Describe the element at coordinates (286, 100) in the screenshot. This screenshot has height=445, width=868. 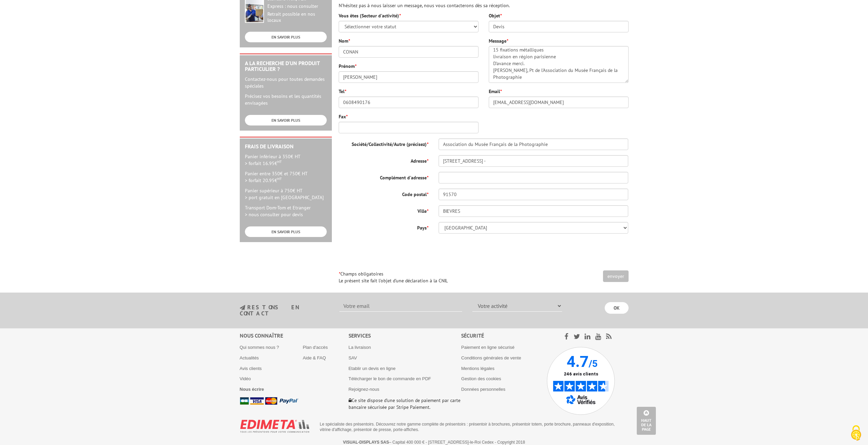
I see `p: Précisez vos besoins et les quantités envisagées` at that location.